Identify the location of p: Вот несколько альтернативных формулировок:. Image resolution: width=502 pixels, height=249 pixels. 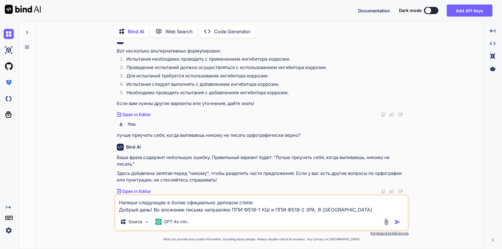
(262, 51).